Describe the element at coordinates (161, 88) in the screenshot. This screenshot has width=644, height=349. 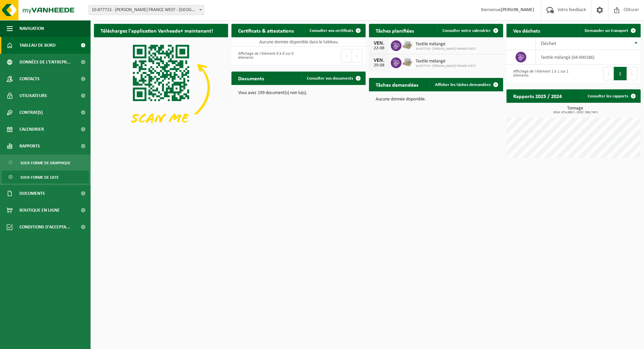
I see `img: Download de VHEPlus App` at that location.